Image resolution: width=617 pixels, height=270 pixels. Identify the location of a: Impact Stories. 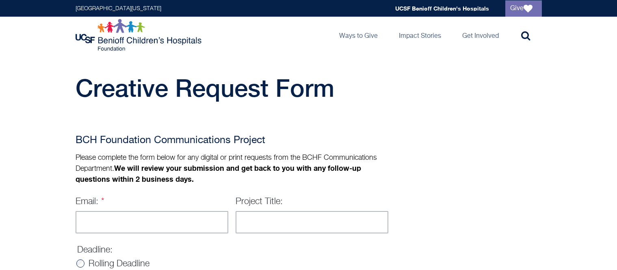
(420, 35).